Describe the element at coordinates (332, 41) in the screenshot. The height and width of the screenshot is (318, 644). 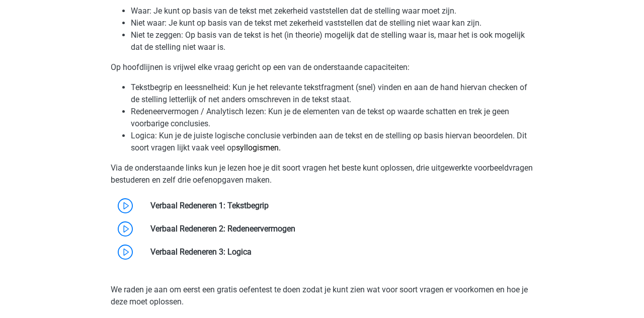
I see `li: Niet te zeggen: Op basis van de tekst is het (in theorie) mogelijk dat de stelling waar is, maar ...` at that location.